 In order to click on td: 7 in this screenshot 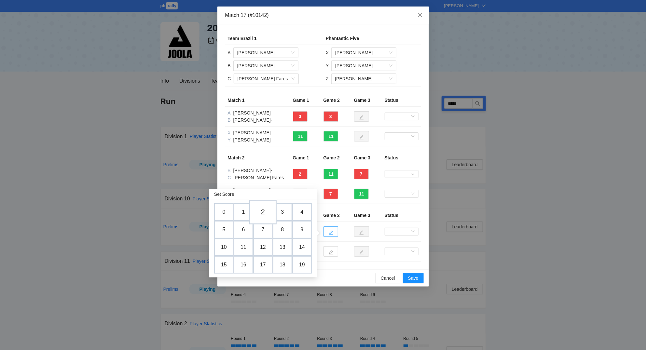, I will do `click(263, 230)`.